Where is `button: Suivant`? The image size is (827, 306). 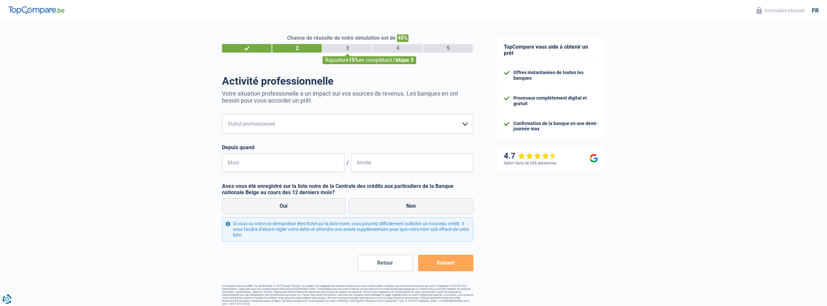
button: Suivant is located at coordinates (446, 263).